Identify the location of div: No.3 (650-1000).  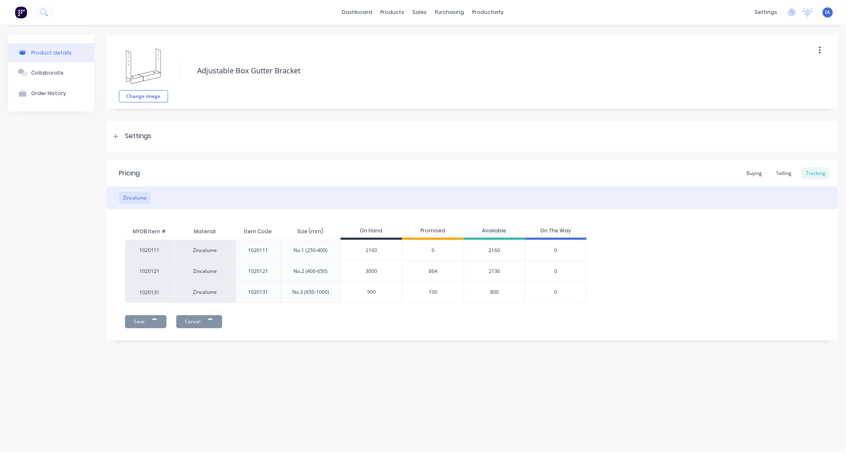
(311, 292).